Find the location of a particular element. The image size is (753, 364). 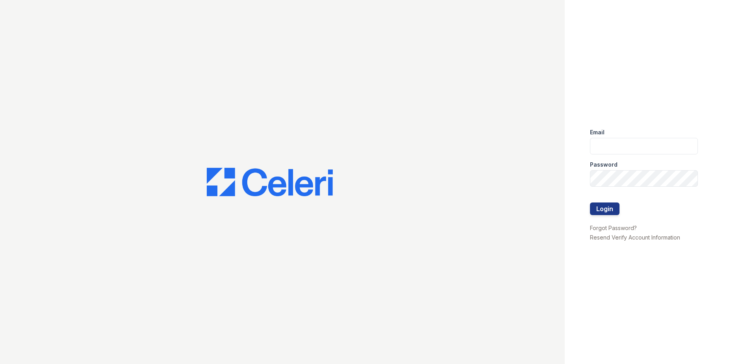

a: Forgot Password? is located at coordinates (613, 228).